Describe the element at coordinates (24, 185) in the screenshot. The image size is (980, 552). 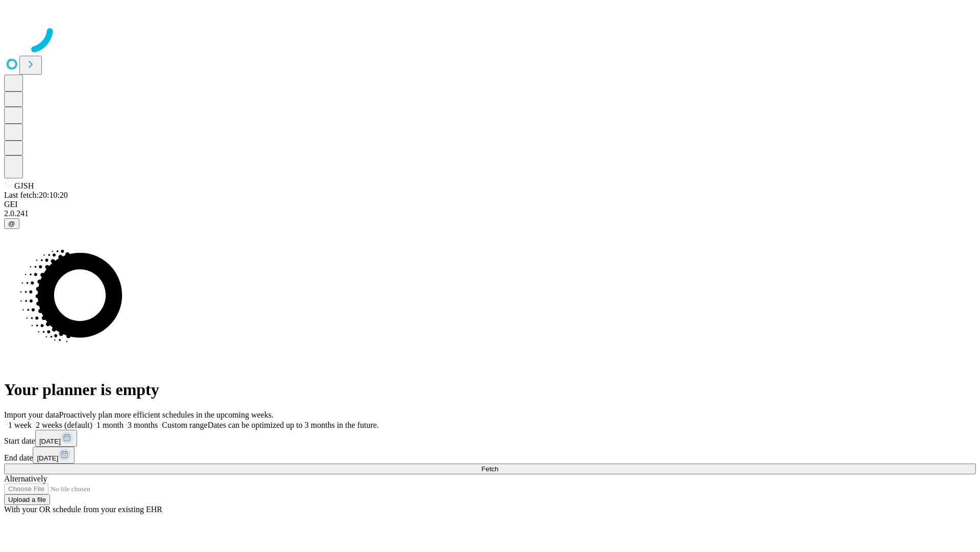
I see `span: GJSH` at that location.